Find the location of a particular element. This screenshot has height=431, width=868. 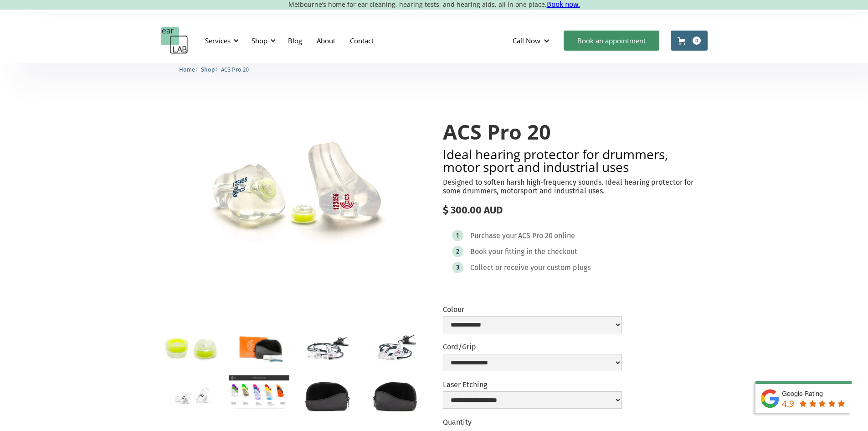

div: 3 is located at coordinates (457, 267).